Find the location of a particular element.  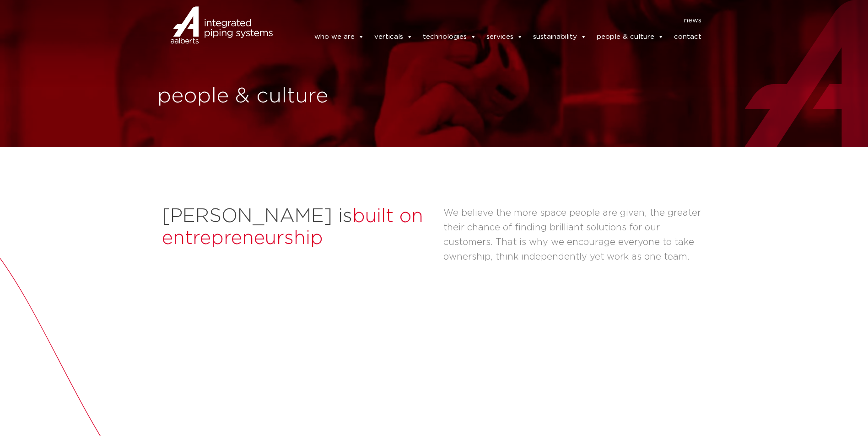

a: technologies is located at coordinates (450, 37).